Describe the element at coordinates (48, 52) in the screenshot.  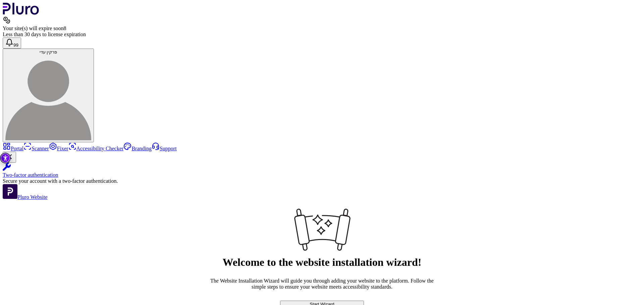
I see `span: פרקין עדי` at that location.